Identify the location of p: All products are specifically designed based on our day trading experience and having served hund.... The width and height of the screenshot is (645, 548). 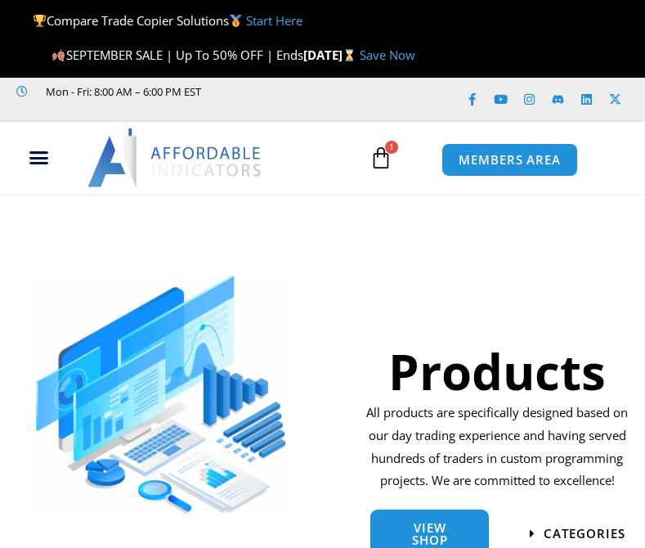
(497, 447).